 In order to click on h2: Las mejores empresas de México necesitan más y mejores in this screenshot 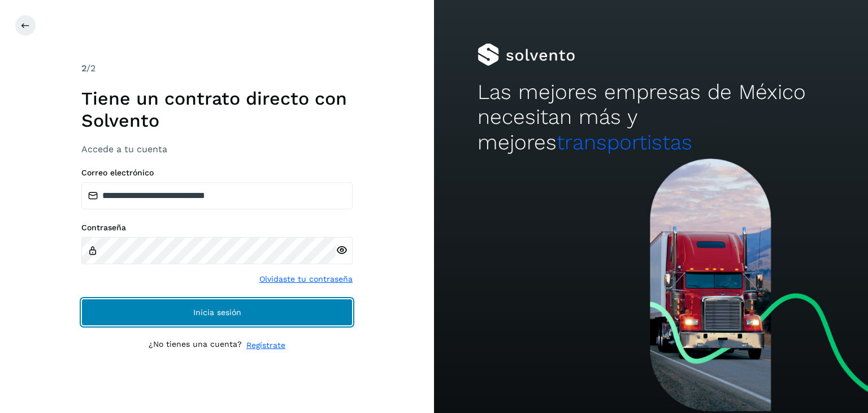, I will do `click(651, 117)`.